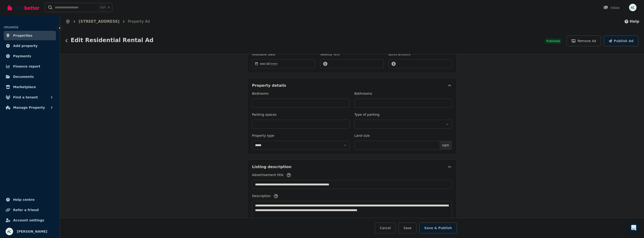 The height and width of the screenshot is (238, 644). What do you see at coordinates (30, 97) in the screenshot?
I see `button: Find a tenant` at bounding box center [30, 97].